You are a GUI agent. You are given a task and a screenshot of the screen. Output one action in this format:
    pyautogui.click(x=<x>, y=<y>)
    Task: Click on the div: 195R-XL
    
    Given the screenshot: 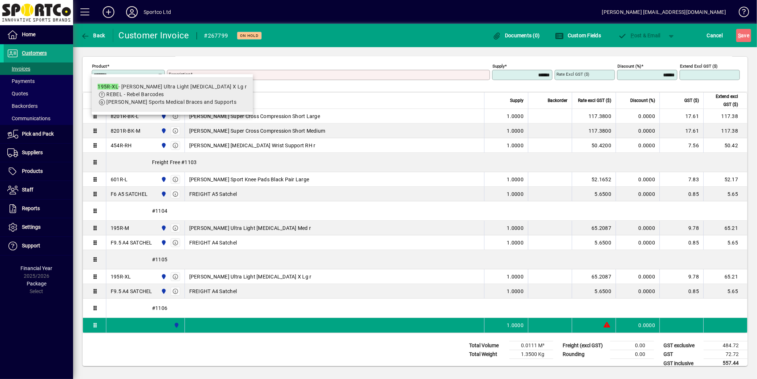 What is the action you would take?
    pyautogui.click(x=121, y=276)
    